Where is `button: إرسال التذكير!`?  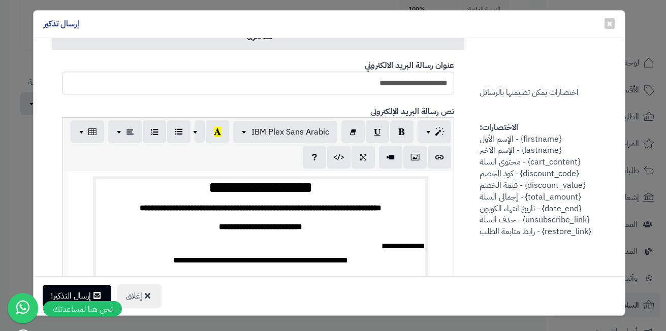
button: إرسال التذكير! is located at coordinates (77, 296).